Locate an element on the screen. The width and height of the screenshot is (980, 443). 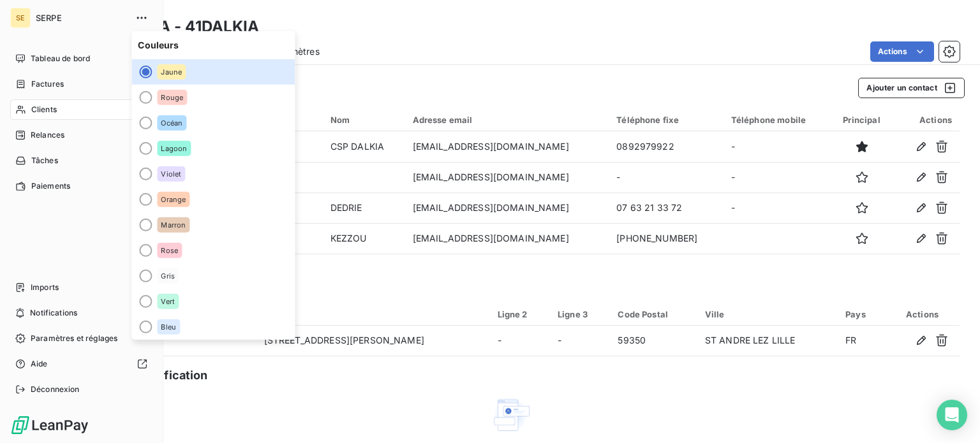
span: Factures is located at coordinates (48, 84).